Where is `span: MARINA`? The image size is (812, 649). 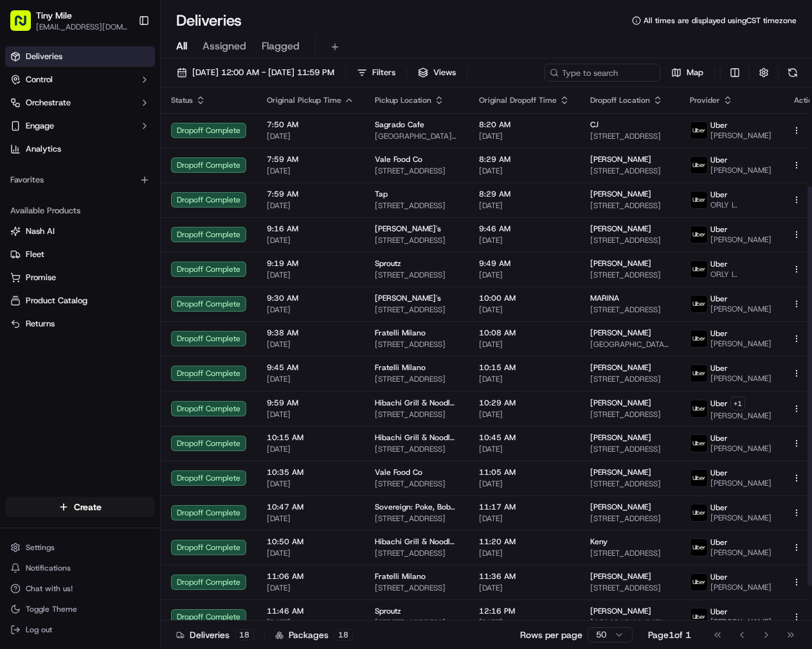
span: MARINA is located at coordinates (604, 298).